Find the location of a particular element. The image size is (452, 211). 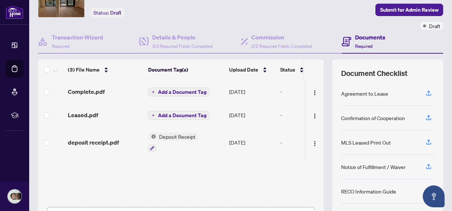

span: (3) File Name is located at coordinates (84, 70).